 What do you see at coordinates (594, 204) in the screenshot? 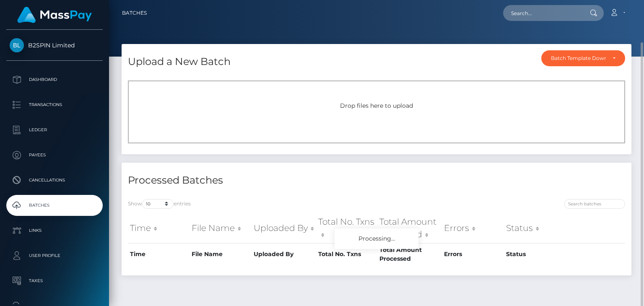
I see `input: Search batches` at bounding box center [594, 204].